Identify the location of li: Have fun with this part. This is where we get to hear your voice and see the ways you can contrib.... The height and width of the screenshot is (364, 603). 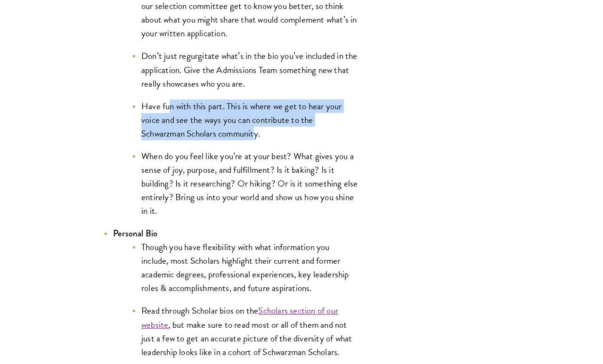
(245, 120).